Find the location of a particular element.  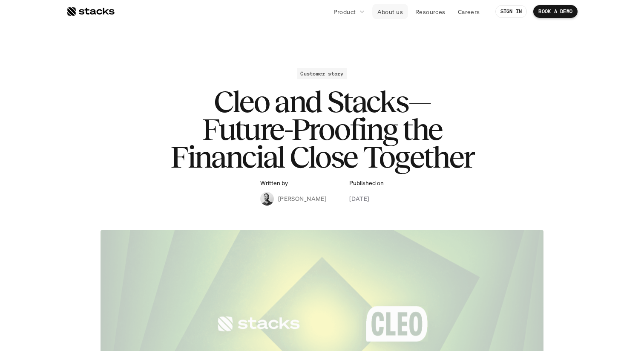

a: SIGN IN is located at coordinates (511, 11).